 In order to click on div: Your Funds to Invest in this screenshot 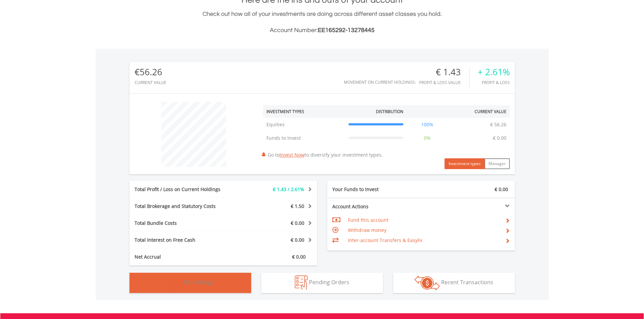, I will do `click(374, 189)`.